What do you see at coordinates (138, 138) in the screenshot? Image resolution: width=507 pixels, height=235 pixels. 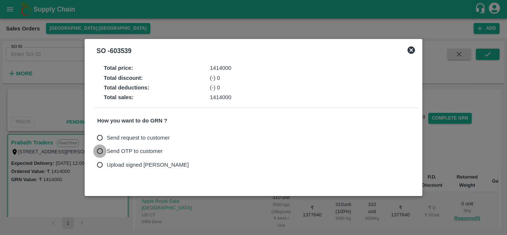 I see `span: Send request to customer` at bounding box center [138, 138].